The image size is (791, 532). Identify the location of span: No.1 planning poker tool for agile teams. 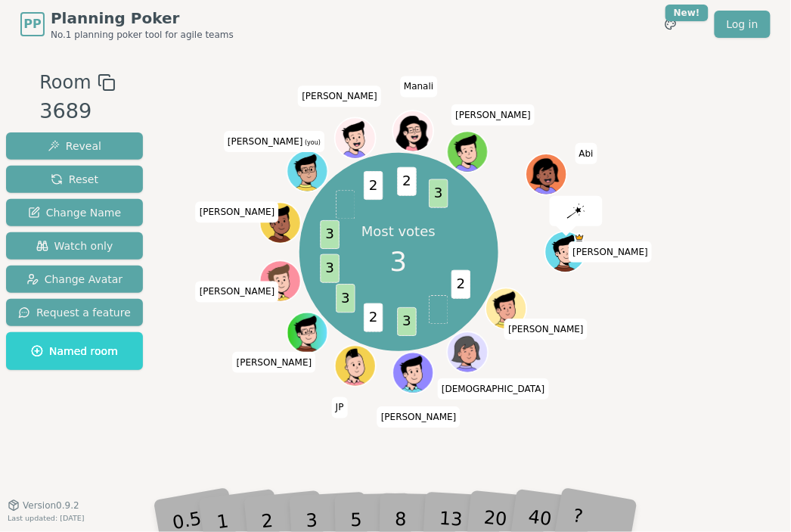
(142, 35).